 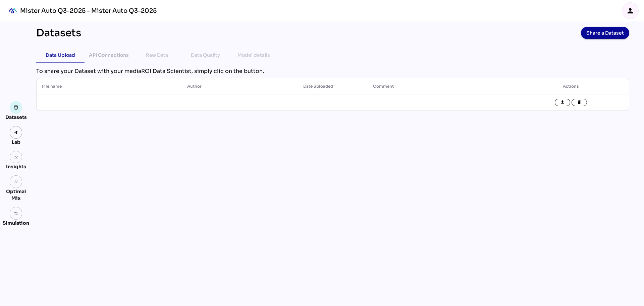 What do you see at coordinates (16, 166) in the screenshot?
I see `div: Insights` at bounding box center [16, 166].